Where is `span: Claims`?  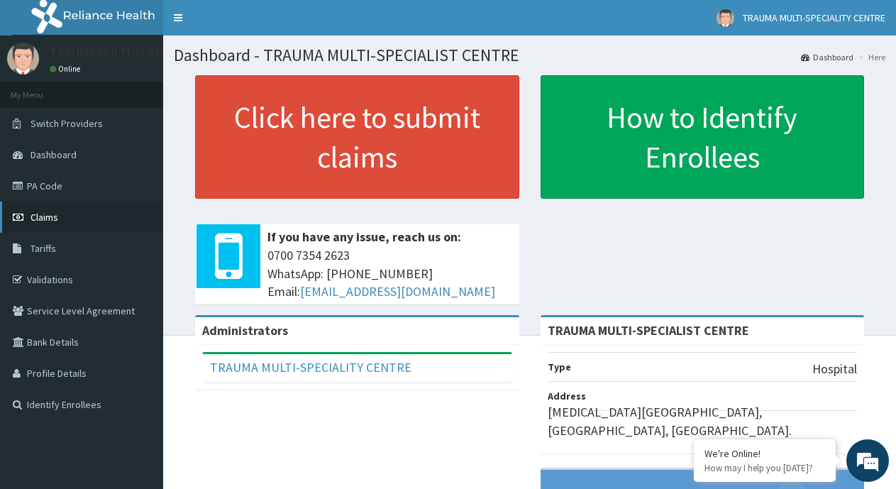 span: Claims is located at coordinates (44, 217).